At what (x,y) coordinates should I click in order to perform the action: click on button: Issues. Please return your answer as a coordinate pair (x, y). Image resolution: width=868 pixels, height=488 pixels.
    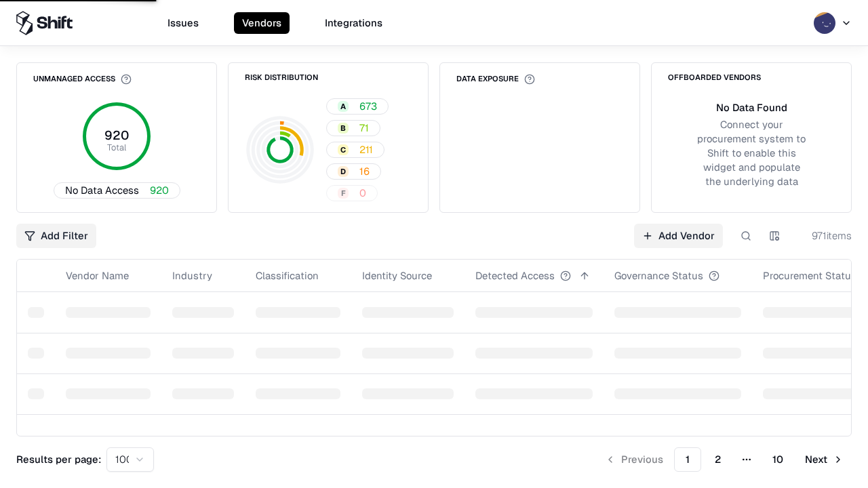
    Looking at the image, I should click on (183, 23).